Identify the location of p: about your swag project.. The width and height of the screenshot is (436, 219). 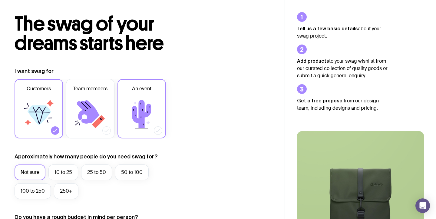
(342, 32).